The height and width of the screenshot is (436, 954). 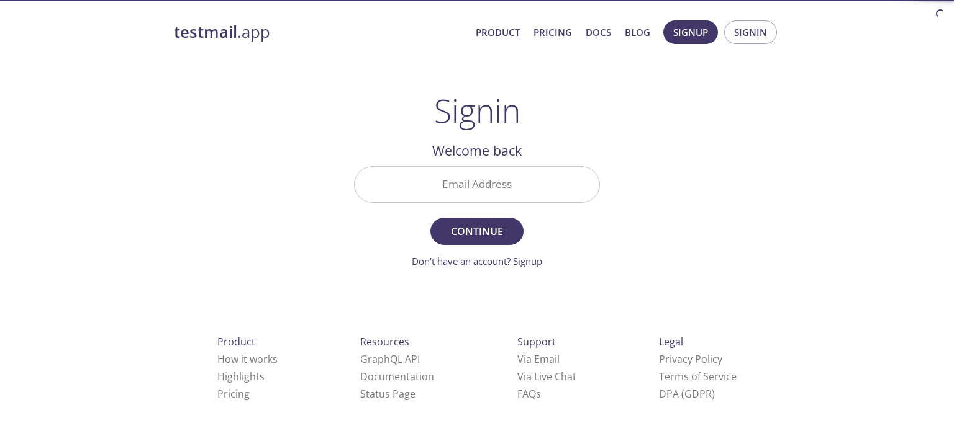 What do you see at coordinates (206, 32) in the screenshot?
I see `strong: testmail` at bounding box center [206, 32].